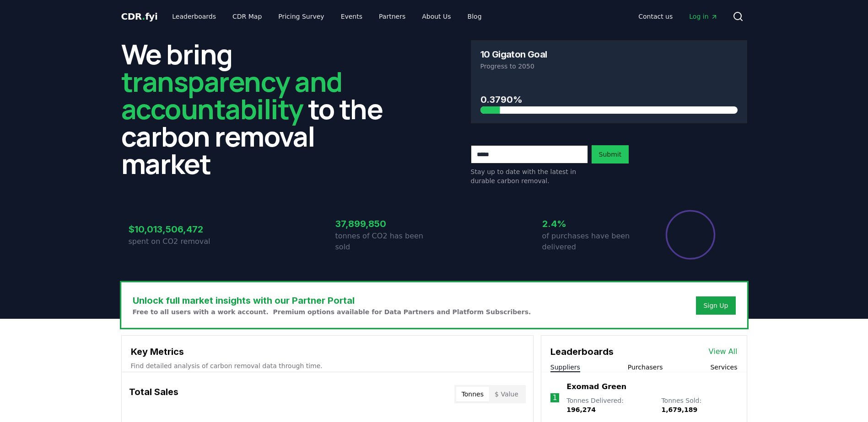 The width and height of the screenshot is (868, 422). I want to click on h3: Leaderboards, so click(582, 352).